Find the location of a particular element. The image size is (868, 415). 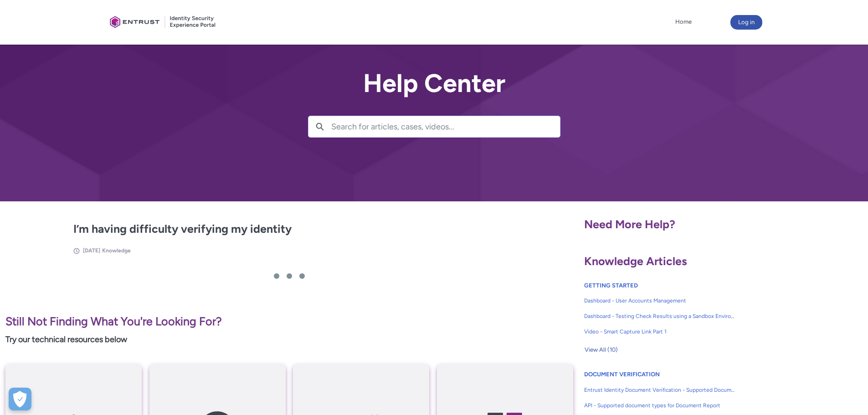

a: Dashboard - Testing Check Results using a Sandbox Environment is located at coordinates (660, 317).